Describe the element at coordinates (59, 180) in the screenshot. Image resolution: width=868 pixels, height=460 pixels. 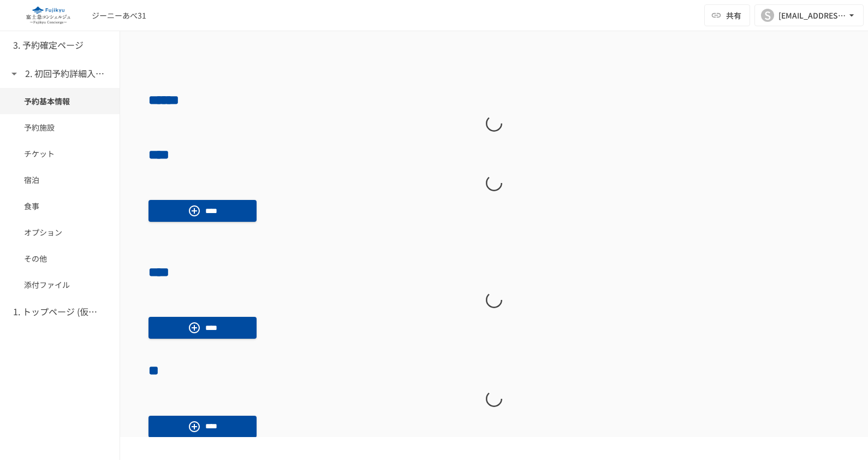
I see `span: 宿泊` at that location.